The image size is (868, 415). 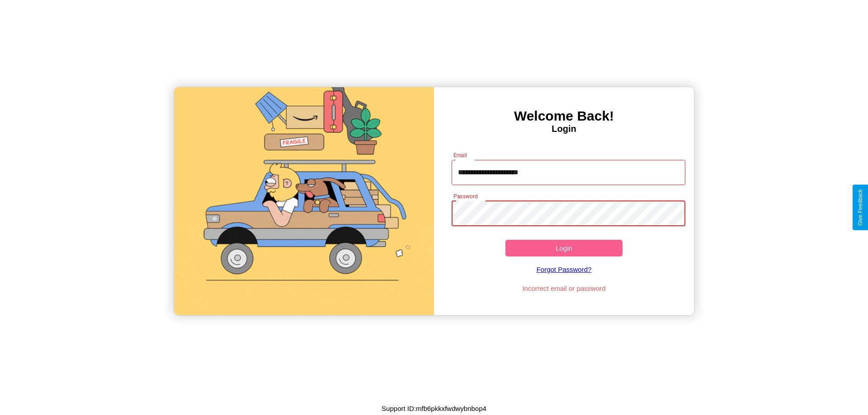 What do you see at coordinates (465, 196) in the screenshot?
I see `label: Password` at bounding box center [465, 196].